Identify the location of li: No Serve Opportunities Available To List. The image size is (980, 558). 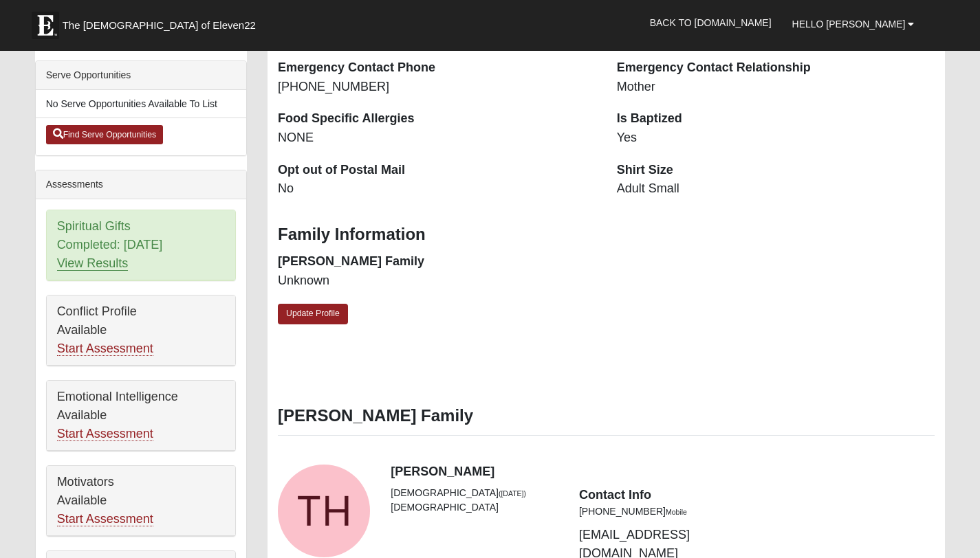
(141, 104).